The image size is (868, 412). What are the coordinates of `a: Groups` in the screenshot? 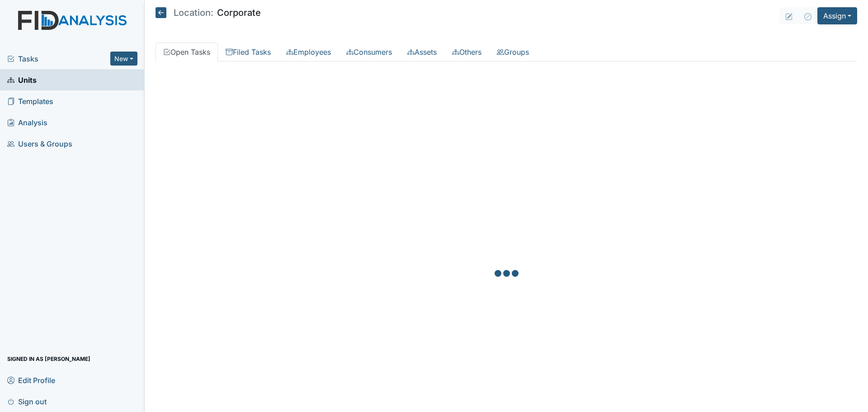 It's located at (512, 52).